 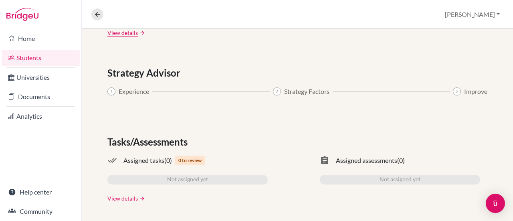 I want to click on span: Assigned assessments, so click(x=366, y=160).